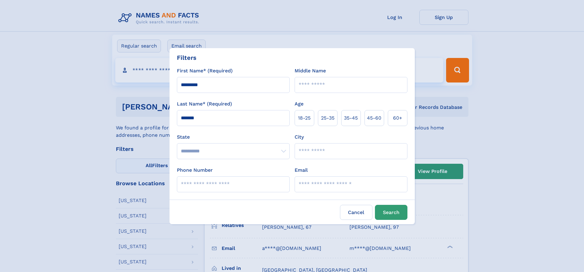 Image resolution: width=584 pixels, height=272 pixels. I want to click on label: City, so click(299, 137).